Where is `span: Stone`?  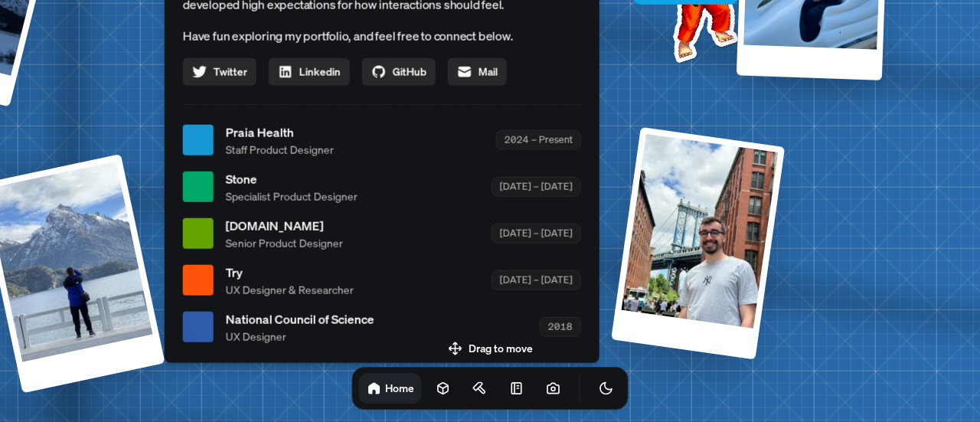
span: Stone is located at coordinates (292, 179).